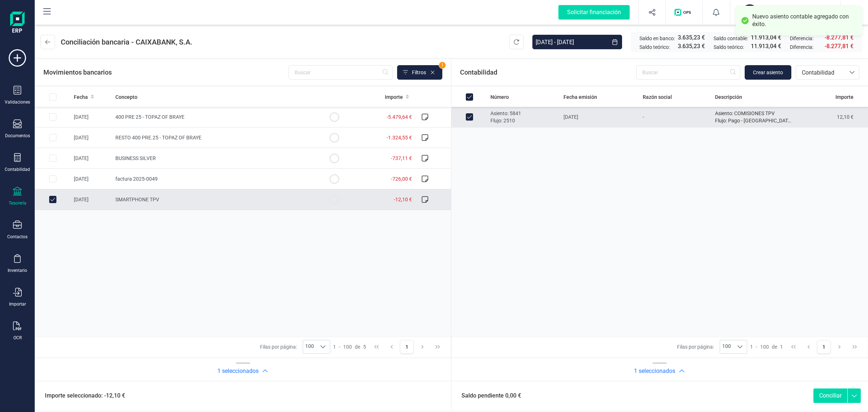 This screenshot has height=412, width=868. What do you see at coordinates (400, 117) in the screenshot?
I see `span: -5.479,64 €` at bounding box center [400, 117].